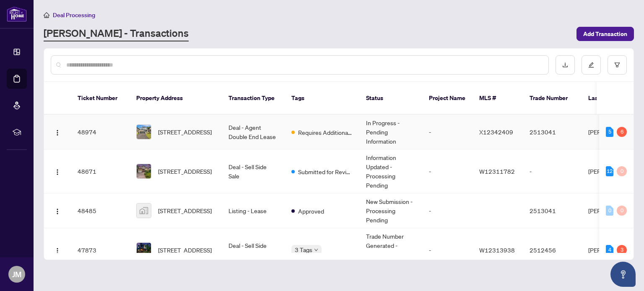 The width and height of the screenshot is (644, 291). I want to click on button: Add Transaction, so click(605, 34).